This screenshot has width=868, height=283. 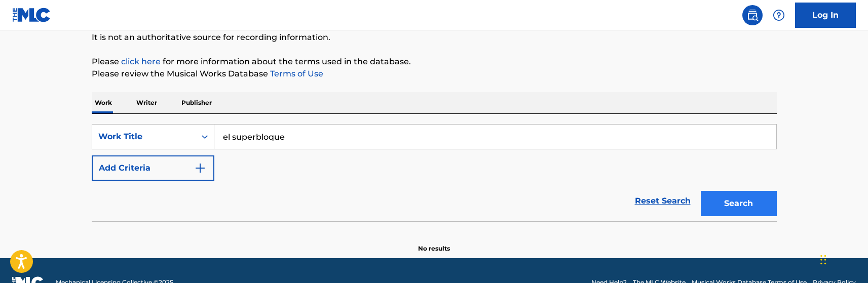 What do you see at coordinates (752, 15) in the screenshot?
I see `a: Public Search` at bounding box center [752, 15].